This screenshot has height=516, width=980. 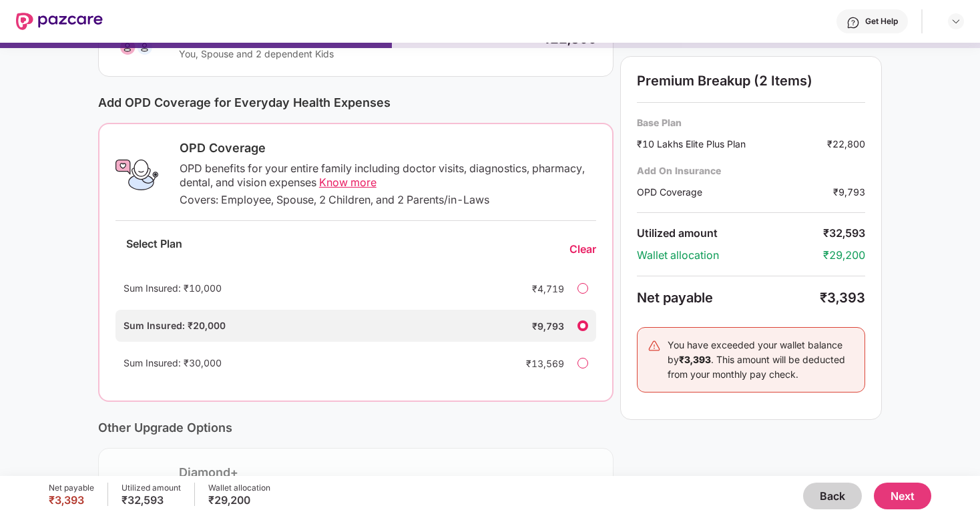 What do you see at coordinates (732, 143) in the screenshot?
I see `div: ₹10 Lakhs Elite Plus Plan` at bounding box center [732, 143].